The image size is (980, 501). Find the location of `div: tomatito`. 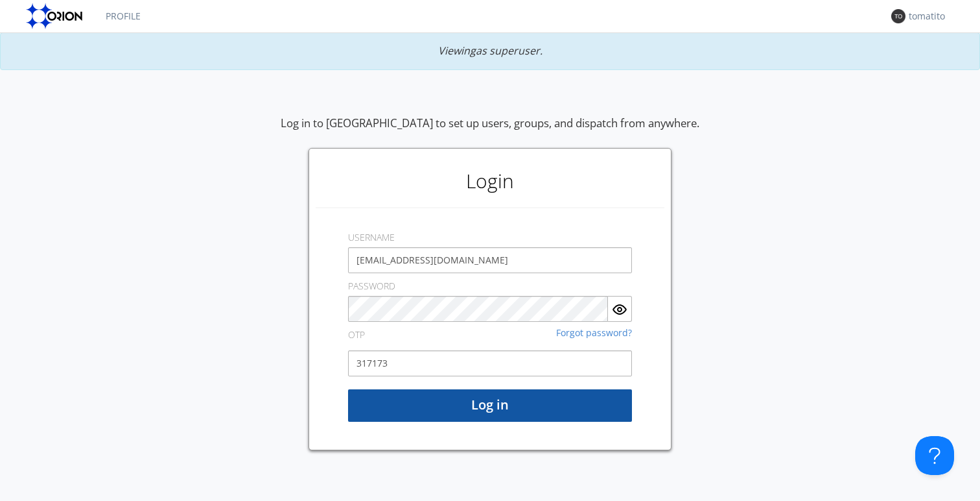

div: tomatito is located at coordinates (933, 16).